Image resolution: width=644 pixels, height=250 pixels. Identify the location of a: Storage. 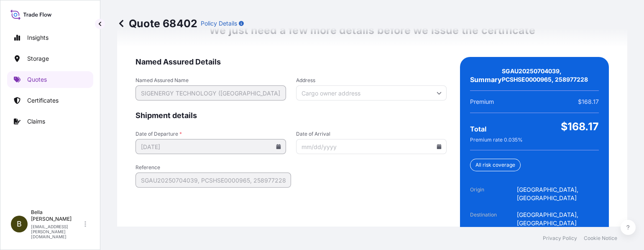
(50, 58).